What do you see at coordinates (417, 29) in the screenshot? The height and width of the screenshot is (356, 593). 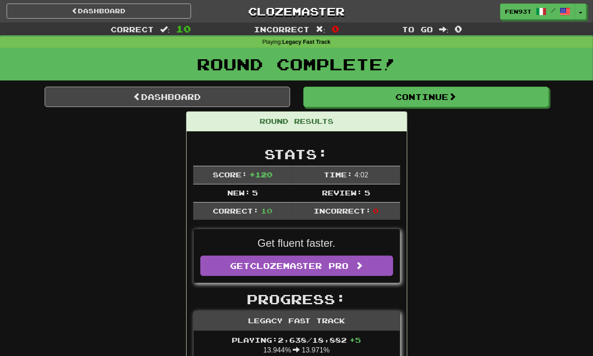 I see `span: To go` at bounding box center [417, 29].